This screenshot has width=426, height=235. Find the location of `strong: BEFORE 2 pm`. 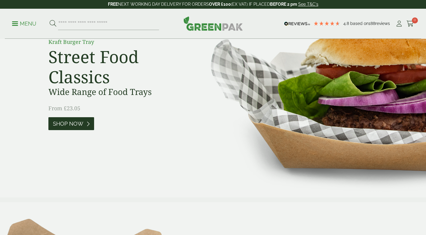

strong: BEFORE 2 pm is located at coordinates (283, 4).